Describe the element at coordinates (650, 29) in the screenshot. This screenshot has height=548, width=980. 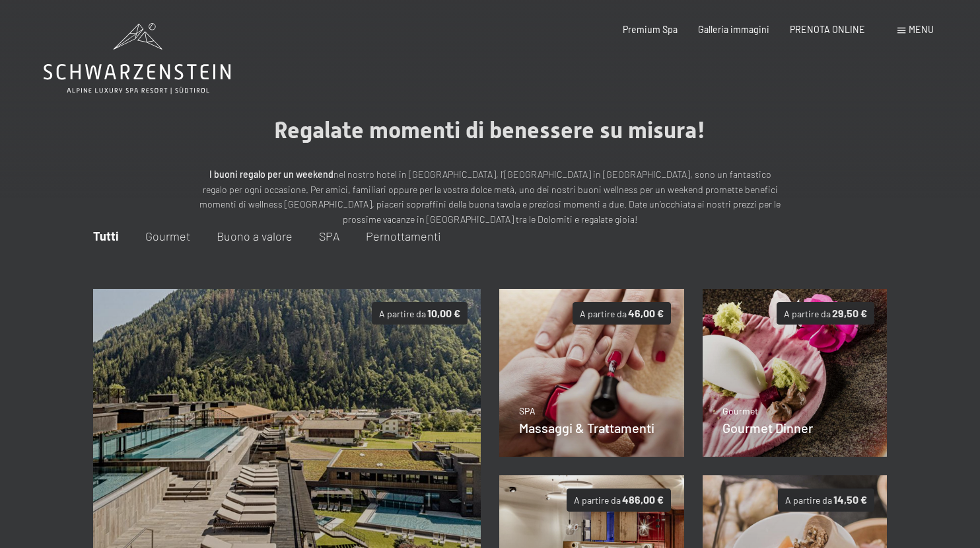
I see `a: Premium Spa` at that location.